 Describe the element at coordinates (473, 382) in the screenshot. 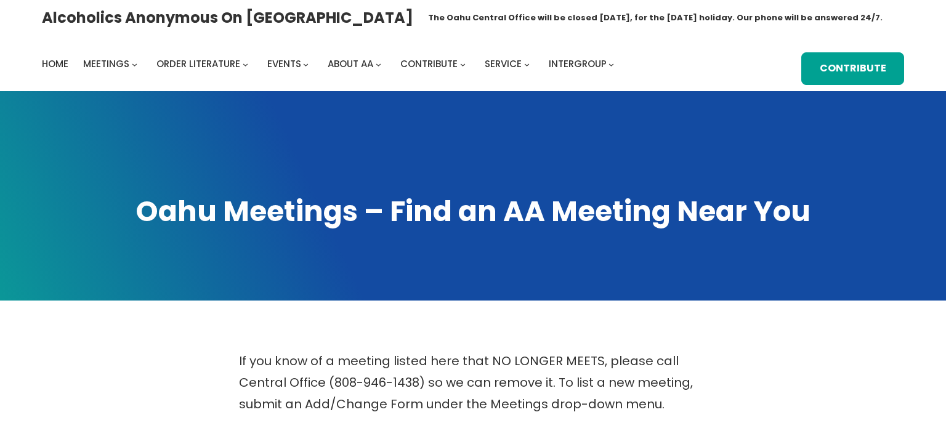

I see `p: If you know of a meeting listed here that NO LONGER MEETS, please call Central Office (808-946-14...` at that location.